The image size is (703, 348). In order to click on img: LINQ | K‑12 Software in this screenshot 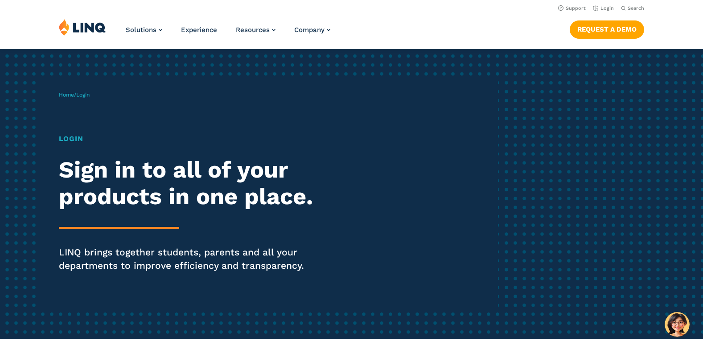, I will do `click(82, 27)`.